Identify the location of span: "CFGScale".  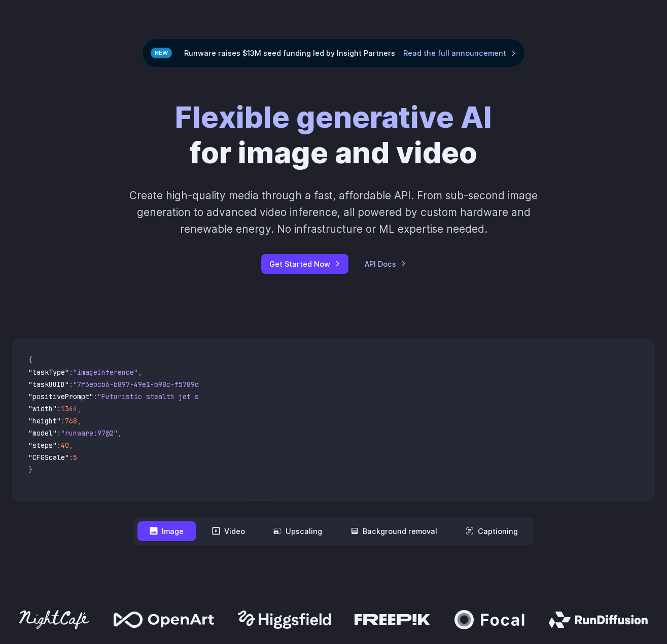
(48, 458).